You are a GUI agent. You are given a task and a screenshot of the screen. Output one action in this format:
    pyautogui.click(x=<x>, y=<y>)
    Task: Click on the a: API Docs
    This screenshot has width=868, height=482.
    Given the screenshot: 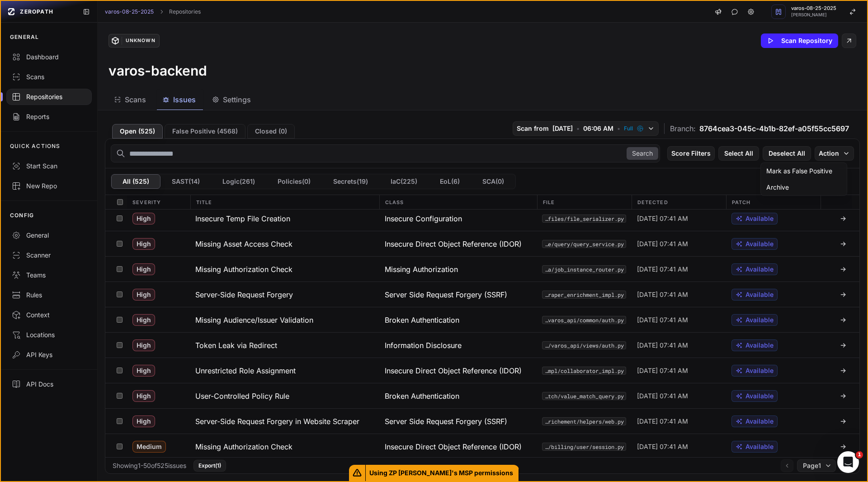 What is the action you would take?
    pyautogui.click(x=49, y=384)
    